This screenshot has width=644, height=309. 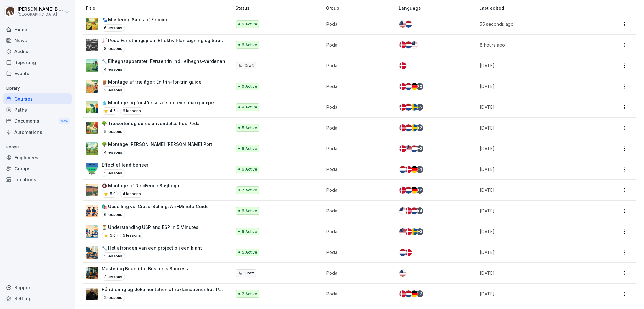 What do you see at coordinates (37, 132) in the screenshot?
I see `a: Automations` at bounding box center [37, 132].